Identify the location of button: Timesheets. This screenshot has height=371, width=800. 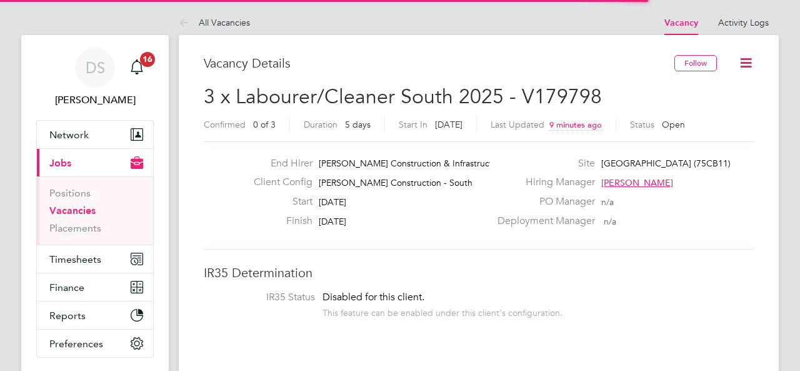
(95, 259).